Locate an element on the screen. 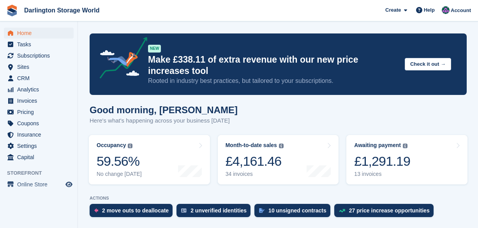  div: 2 move outs to deallocate is located at coordinates (135, 211).